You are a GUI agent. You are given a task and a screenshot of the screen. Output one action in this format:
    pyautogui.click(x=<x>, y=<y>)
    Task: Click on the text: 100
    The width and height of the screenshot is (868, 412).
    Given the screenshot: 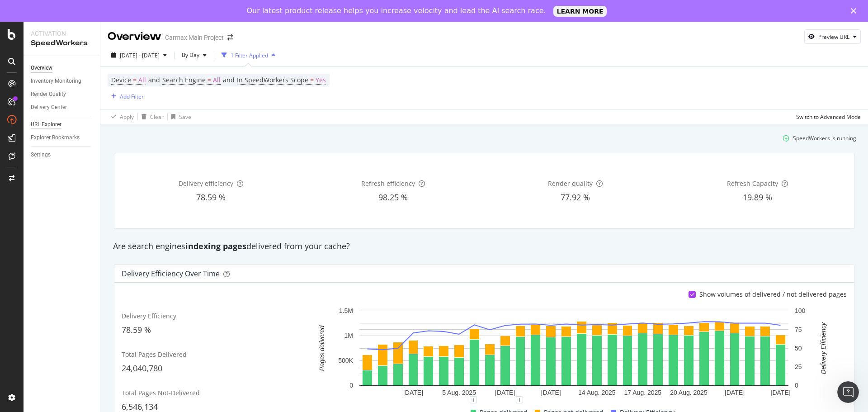 What is the action you would take?
    pyautogui.click(x=800, y=311)
    